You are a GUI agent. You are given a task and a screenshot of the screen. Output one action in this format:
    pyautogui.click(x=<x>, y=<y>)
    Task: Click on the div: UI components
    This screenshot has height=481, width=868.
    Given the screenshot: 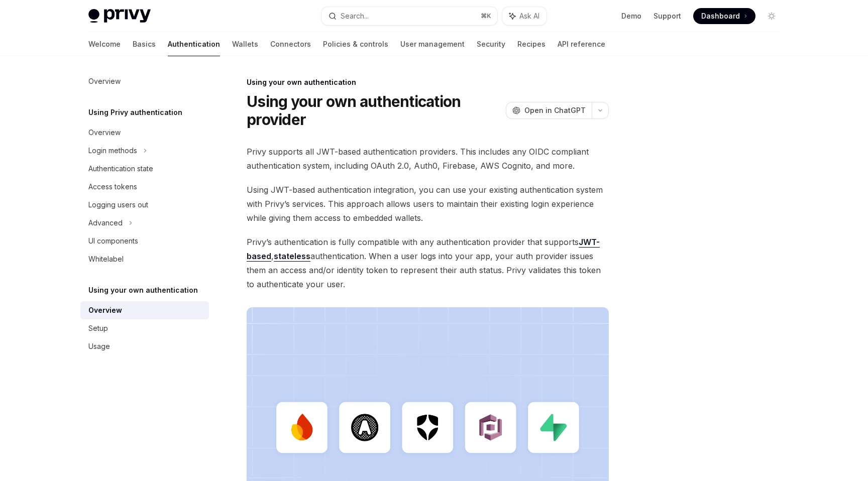 What is the action you would take?
    pyautogui.click(x=113, y=241)
    